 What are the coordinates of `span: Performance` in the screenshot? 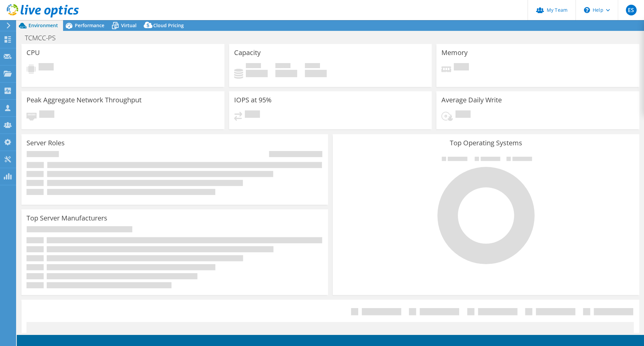 It's located at (90, 25).